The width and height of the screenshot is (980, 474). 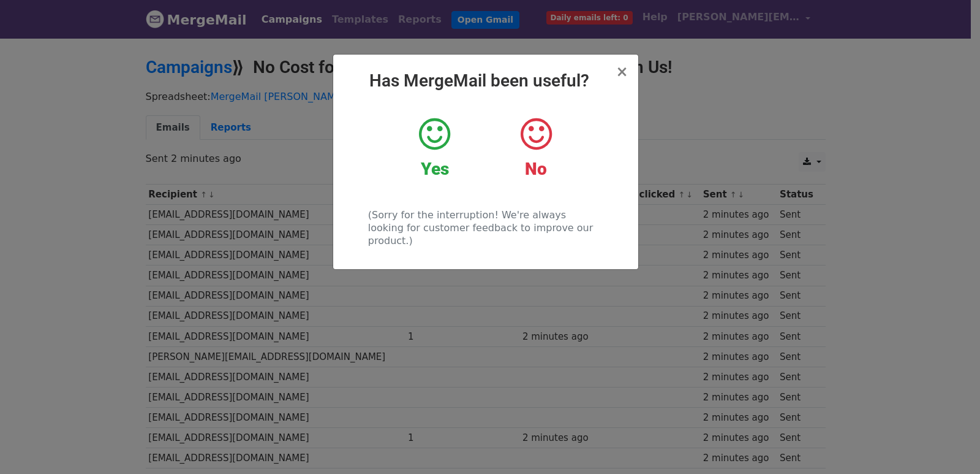 I want to click on p: (Sorry for the interruption! We're always looking for customer feedback to improve our product.), so click(x=485, y=227).